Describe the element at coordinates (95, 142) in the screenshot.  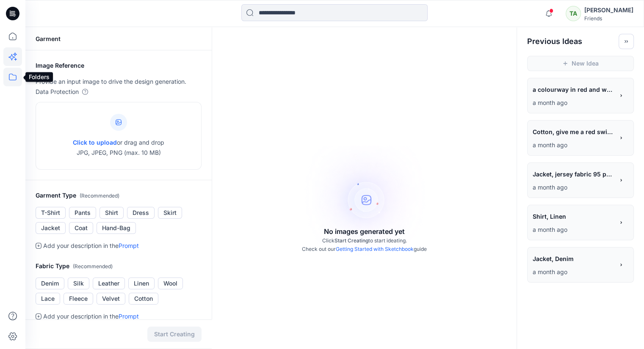
I see `span: Click to upload` at that location.